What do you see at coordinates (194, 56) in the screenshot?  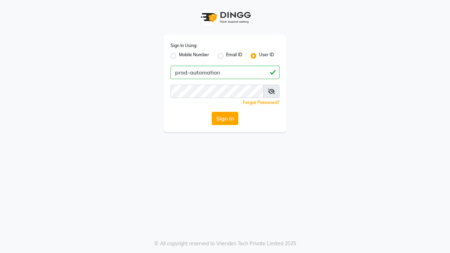 I see `label: Mobile Number` at bounding box center [194, 56].